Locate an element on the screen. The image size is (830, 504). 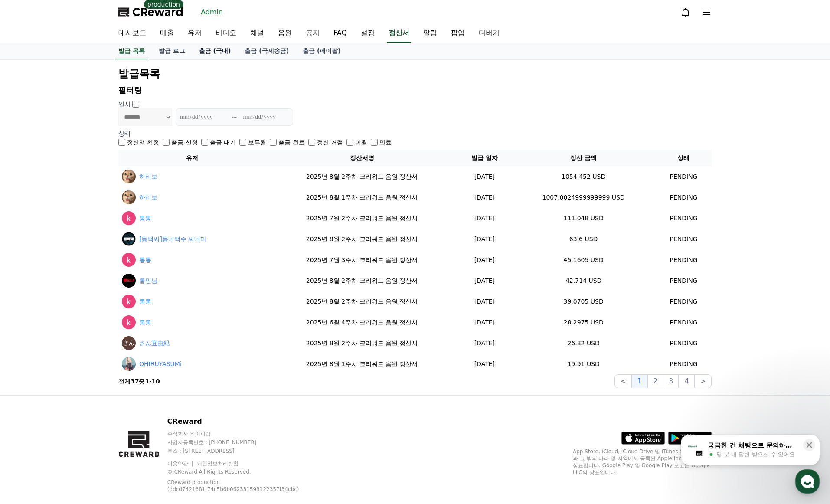
label: 정산 거절 is located at coordinates (330, 142).